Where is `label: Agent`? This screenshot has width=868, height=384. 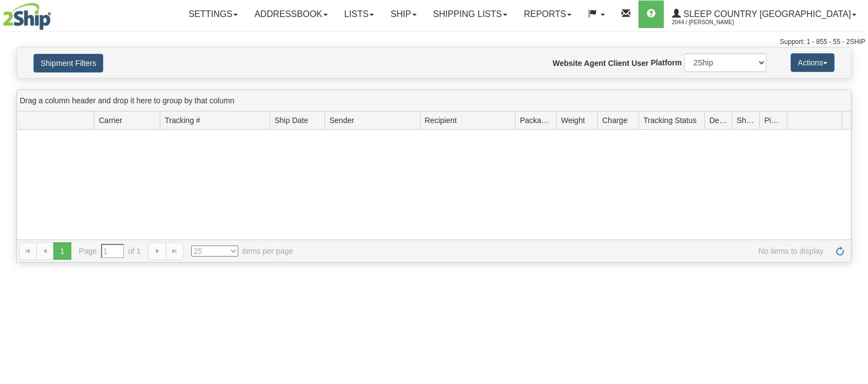 label: Agent is located at coordinates (595, 63).